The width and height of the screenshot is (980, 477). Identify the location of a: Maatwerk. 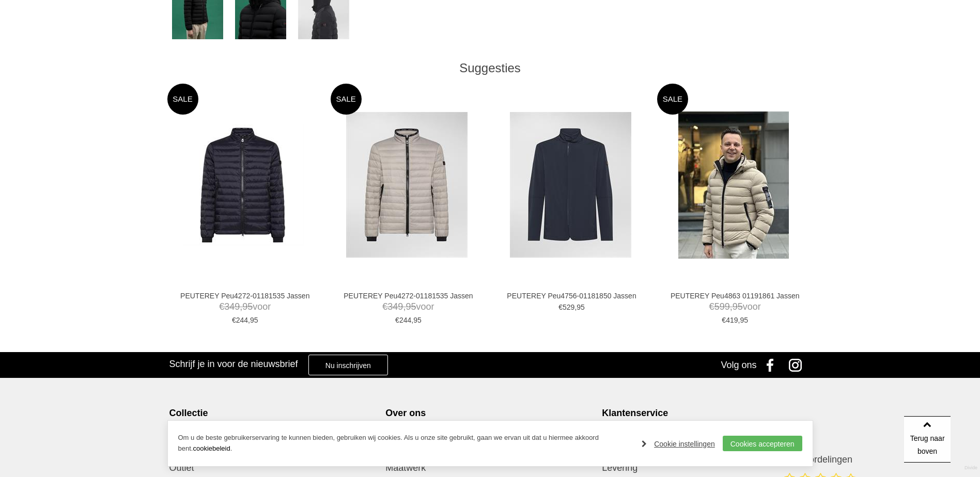
(490, 468).